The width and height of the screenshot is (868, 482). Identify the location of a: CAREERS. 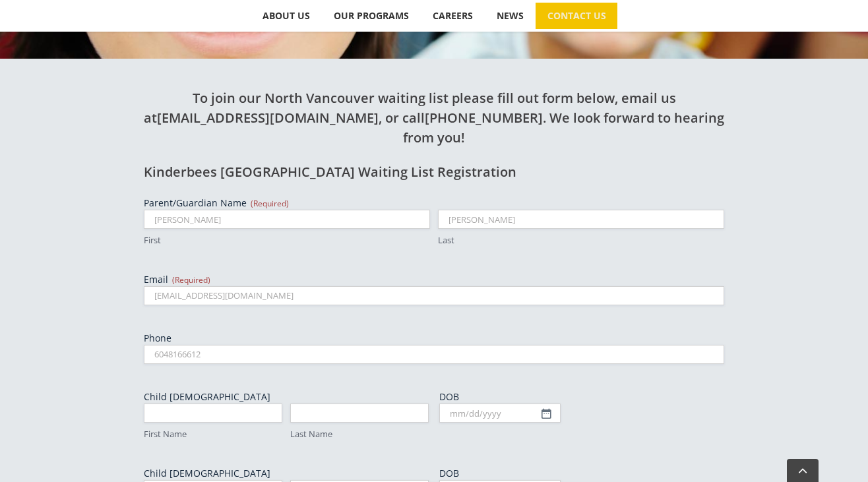
(452, 16).